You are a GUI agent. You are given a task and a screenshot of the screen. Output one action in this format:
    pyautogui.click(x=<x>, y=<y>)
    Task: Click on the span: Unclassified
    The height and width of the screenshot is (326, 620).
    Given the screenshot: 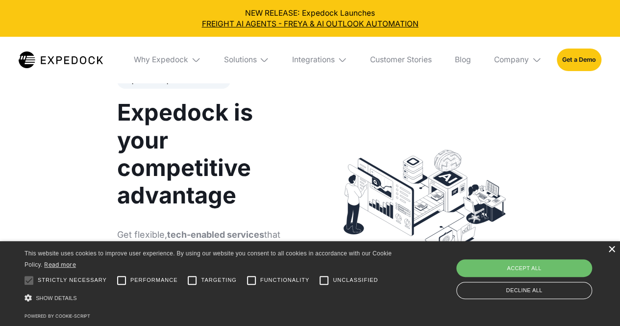 What is the action you would take?
    pyautogui.click(x=355, y=280)
    